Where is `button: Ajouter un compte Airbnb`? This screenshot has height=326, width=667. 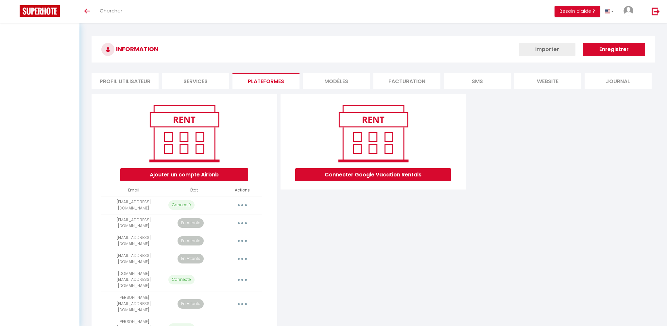
button: Ajouter un compte Airbnb is located at coordinates (184, 175).